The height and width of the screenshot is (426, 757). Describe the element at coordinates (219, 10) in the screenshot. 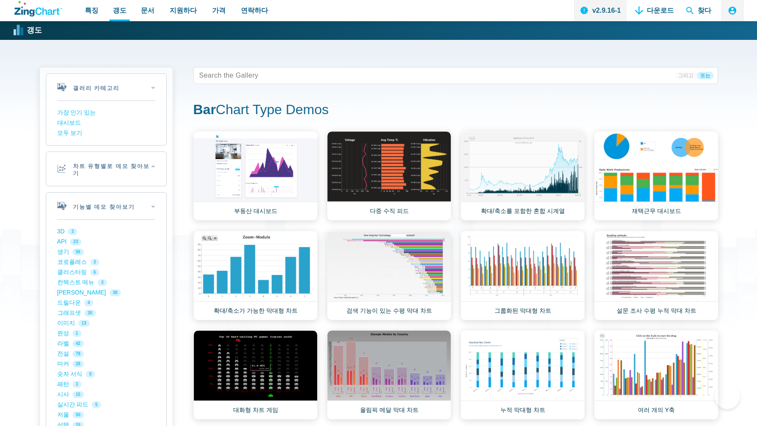

I see `font: 가격` at that location.